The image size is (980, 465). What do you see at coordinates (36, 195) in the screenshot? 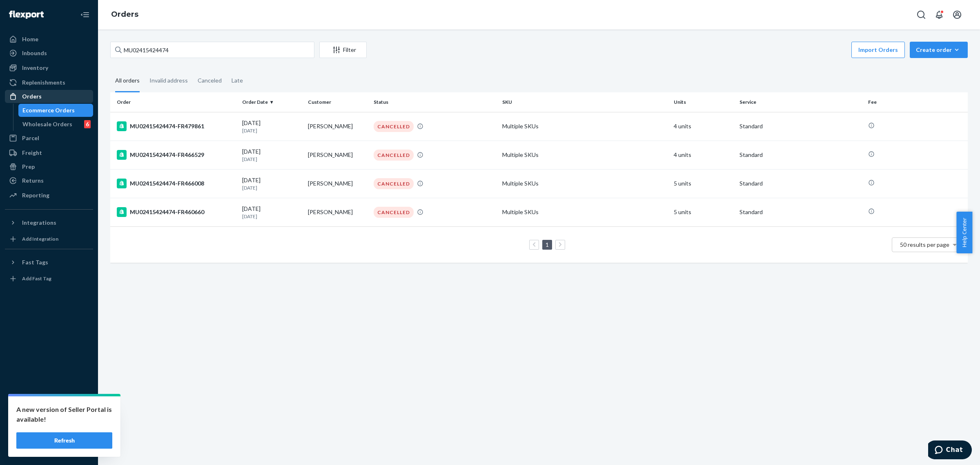
I see `div: Reporting` at bounding box center [36, 195].